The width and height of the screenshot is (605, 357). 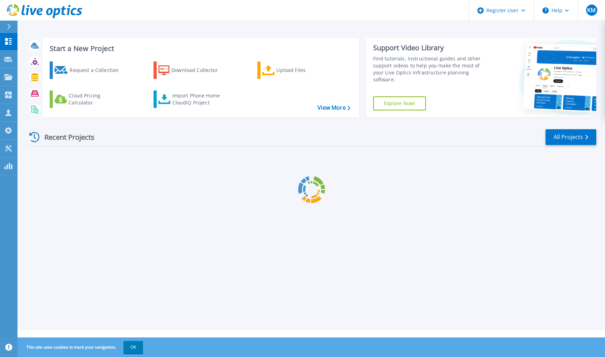 I want to click on div: Import Phone Home CloudIQ Project, so click(x=200, y=99).